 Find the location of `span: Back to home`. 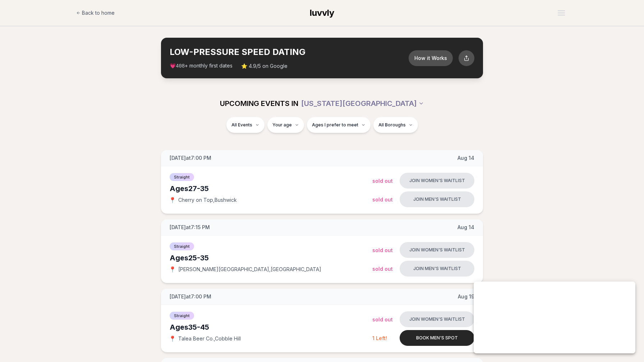

span: Back to home is located at coordinates (98, 13).